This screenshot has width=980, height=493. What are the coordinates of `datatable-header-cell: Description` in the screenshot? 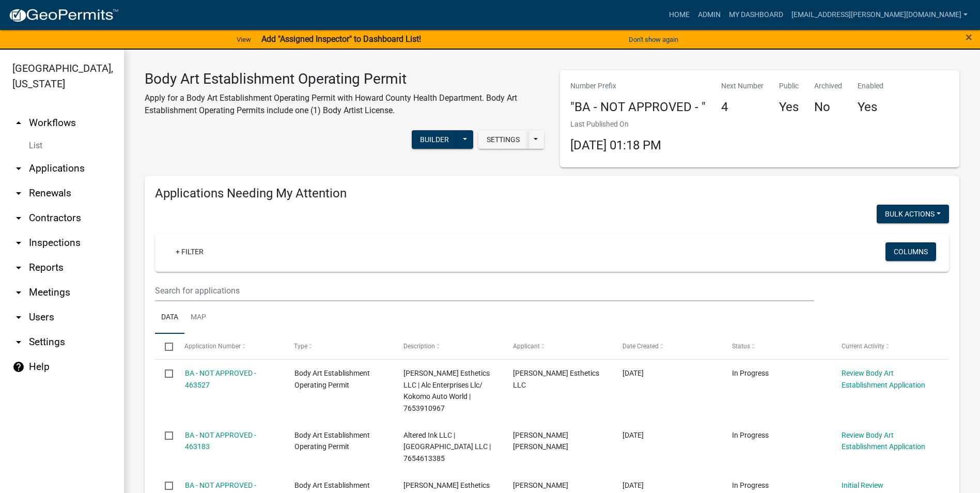 It's located at (448, 346).